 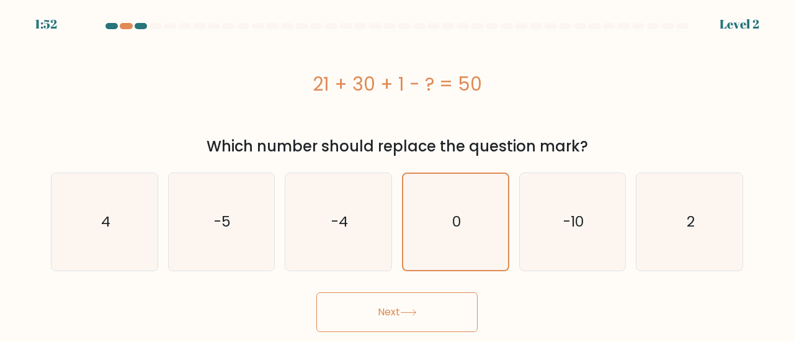 What do you see at coordinates (397, 312) in the screenshot?
I see `button: Next` at bounding box center [397, 312].